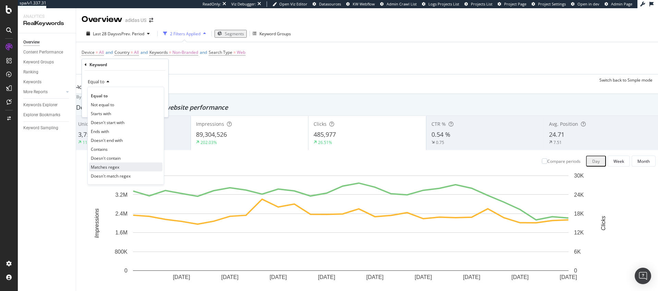  Describe the element at coordinates (44, 92) in the screenshot. I see `a: More Reports` at that location.